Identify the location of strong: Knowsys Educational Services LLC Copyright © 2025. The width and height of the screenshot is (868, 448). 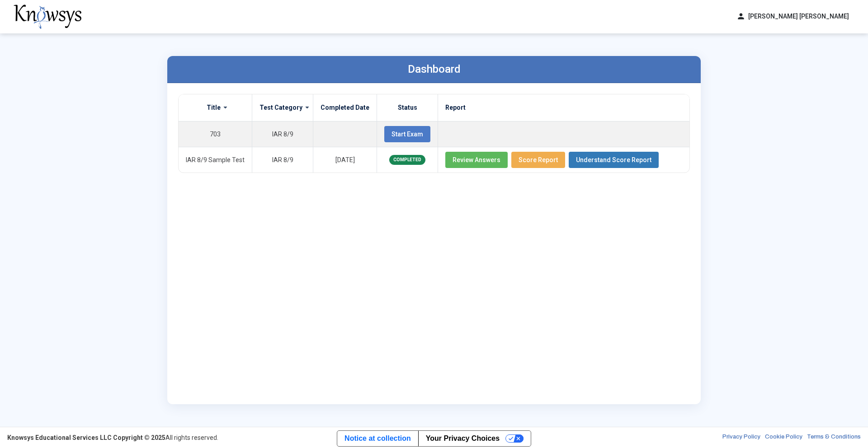
(87, 438).